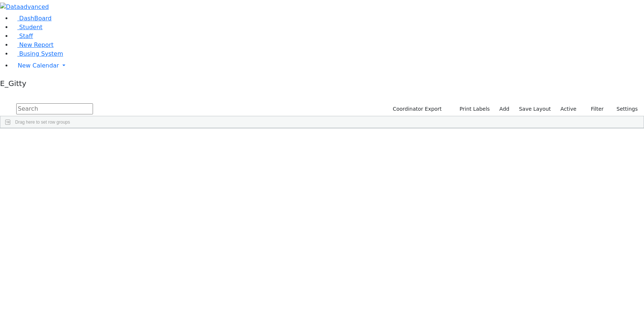  Describe the element at coordinates (504, 109) in the screenshot. I see `a: Add` at that location.